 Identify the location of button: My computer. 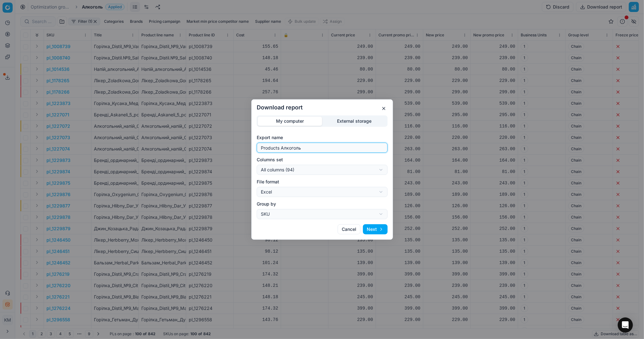
(290, 121).